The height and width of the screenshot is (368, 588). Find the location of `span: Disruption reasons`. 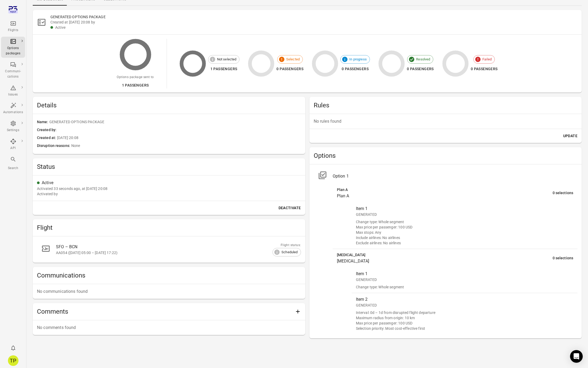

span: Disruption reasons is located at coordinates (54, 146).